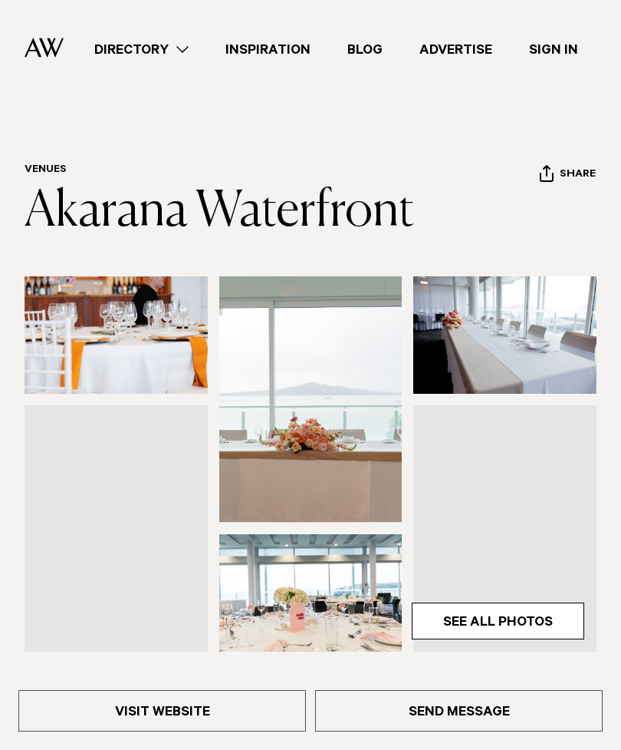 The height and width of the screenshot is (750, 621). I want to click on a: Wedding ceremony with floral arch at Akarana Waterfront, so click(116, 528).